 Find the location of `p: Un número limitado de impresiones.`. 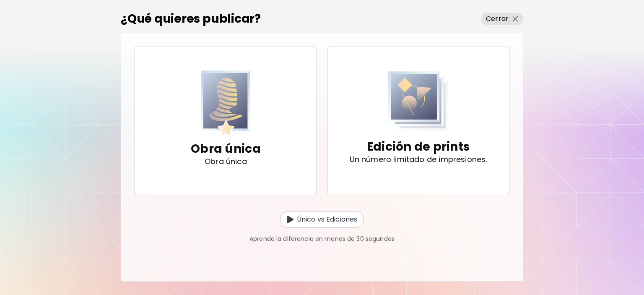

p: Un número limitado de impresiones. is located at coordinates (418, 160).